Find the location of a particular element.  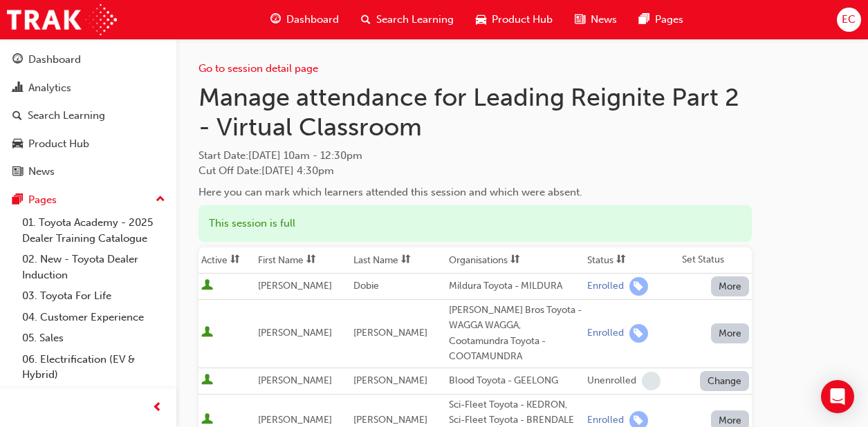

img: Trak is located at coordinates (61, 20).